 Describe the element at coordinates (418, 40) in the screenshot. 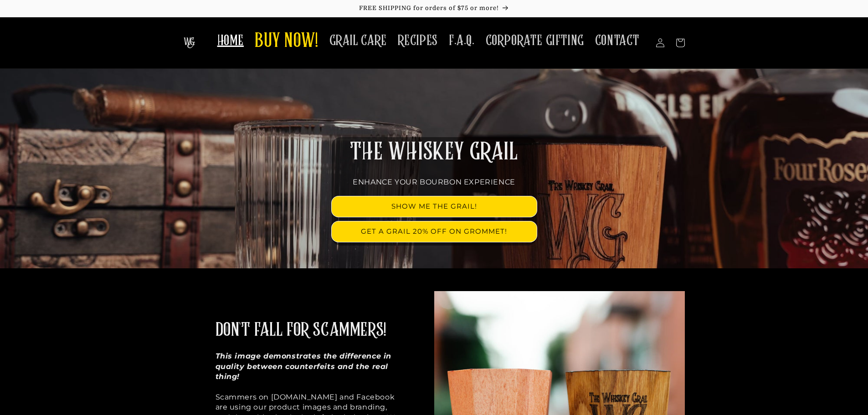

I see `span: RECIPES` at that location.